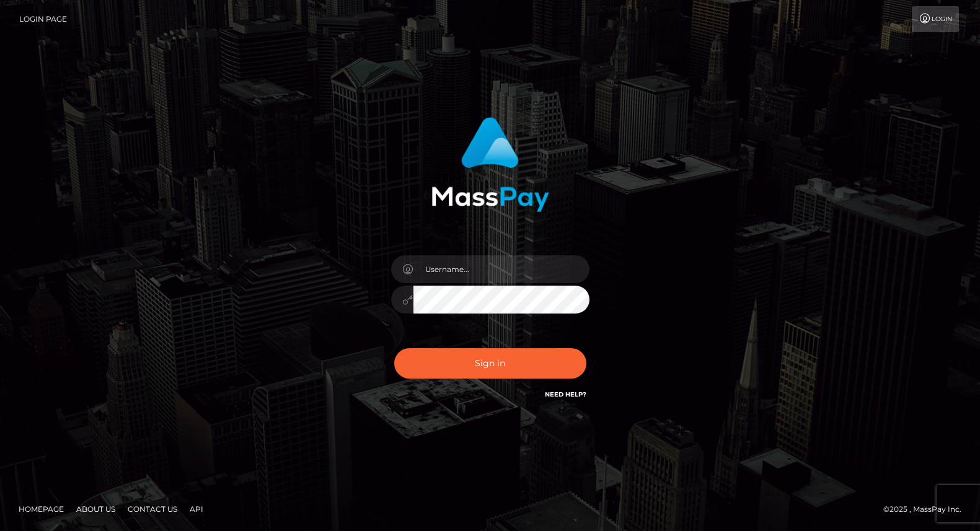 This screenshot has width=980, height=531. Describe the element at coordinates (490, 363) in the screenshot. I see `button: Sign in` at that location.